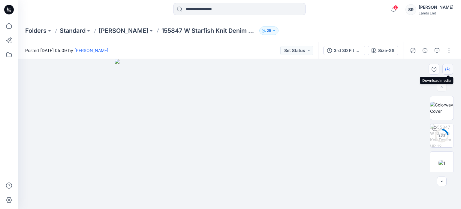  Describe the element at coordinates (209, 31) in the screenshot. I see `p: 155847 W Starfish Knit Denim HR 12 Bermuda Short` at that location.